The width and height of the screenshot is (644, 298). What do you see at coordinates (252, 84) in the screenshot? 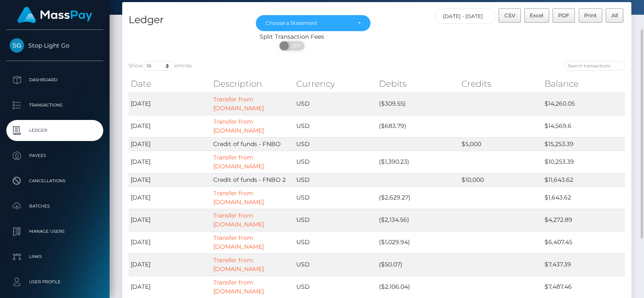
I see `th: Description` at bounding box center [252, 84].